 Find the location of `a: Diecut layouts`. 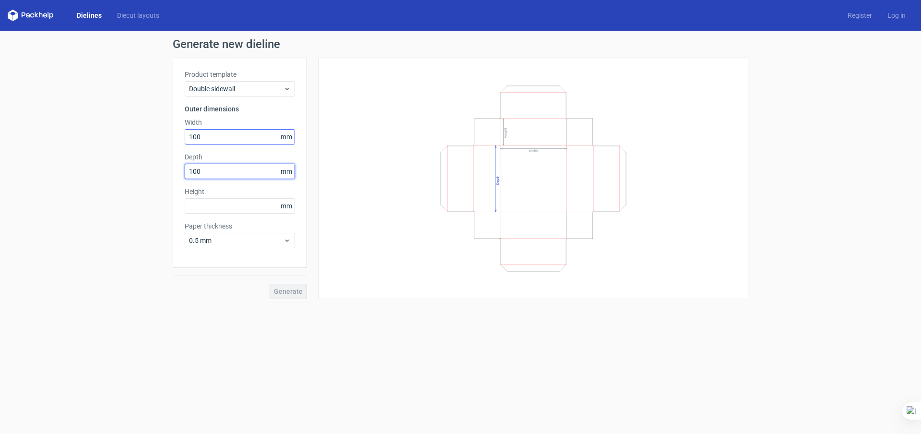

a: Diecut layouts is located at coordinates (138, 15).